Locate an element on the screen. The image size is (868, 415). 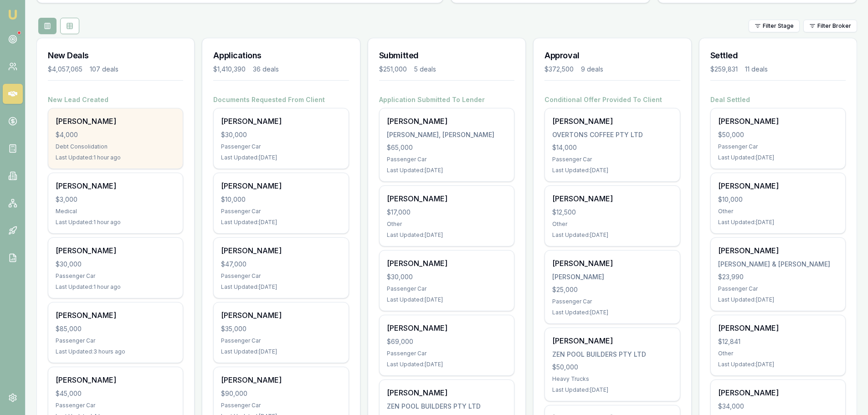
h4: New Lead Created is located at coordinates (115, 100).